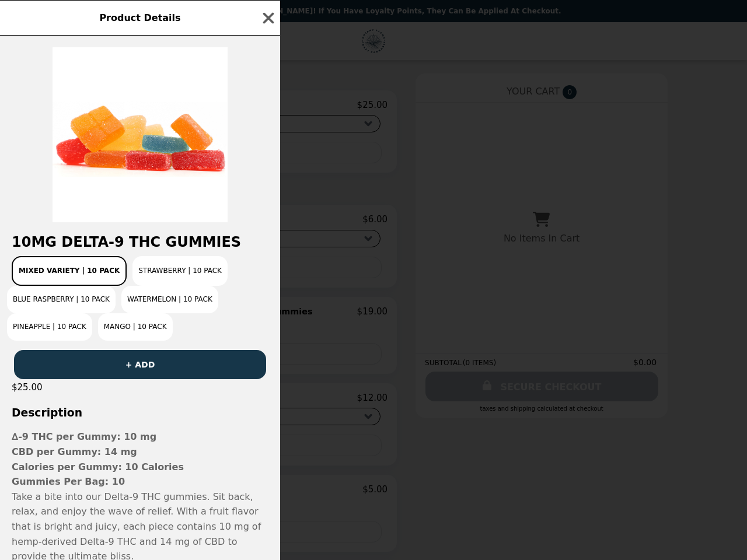 Image resolution: width=747 pixels, height=560 pixels. I want to click on button: Mango | 10 Pack, so click(136, 326).